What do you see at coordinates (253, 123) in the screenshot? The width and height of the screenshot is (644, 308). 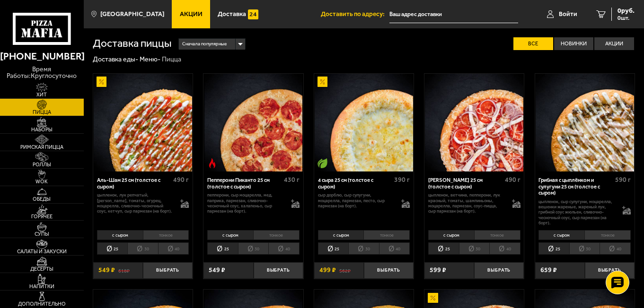 I see `a: Острое блюдоПепперони Пиканто 25 см (толстое с сыром)` at bounding box center [253, 123].